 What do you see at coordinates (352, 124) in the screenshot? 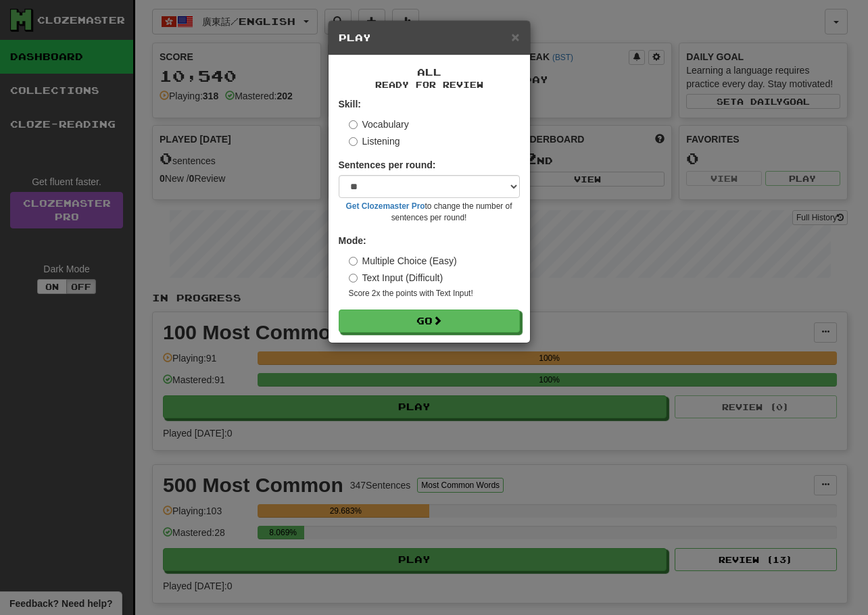
I see `input: Vocabulary` at bounding box center [352, 124].